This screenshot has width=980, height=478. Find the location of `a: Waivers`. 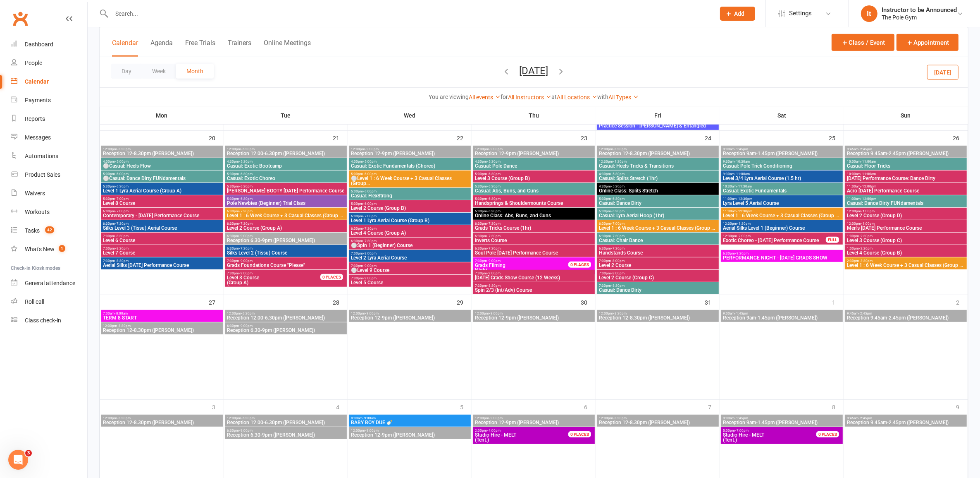

a: Waivers is located at coordinates (49, 193).